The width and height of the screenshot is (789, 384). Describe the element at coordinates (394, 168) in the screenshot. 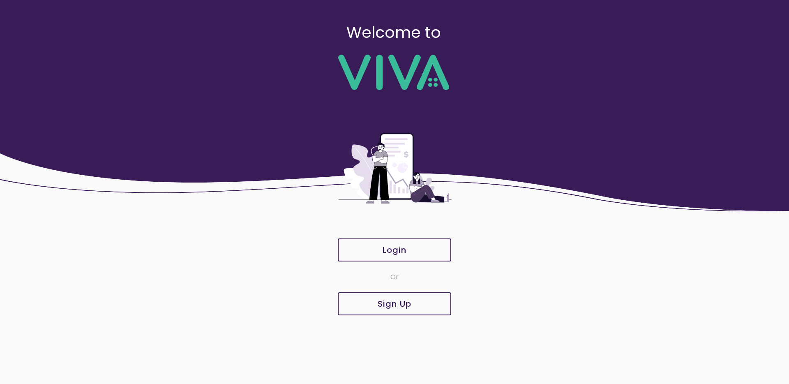

I see `img: entry` at that location.